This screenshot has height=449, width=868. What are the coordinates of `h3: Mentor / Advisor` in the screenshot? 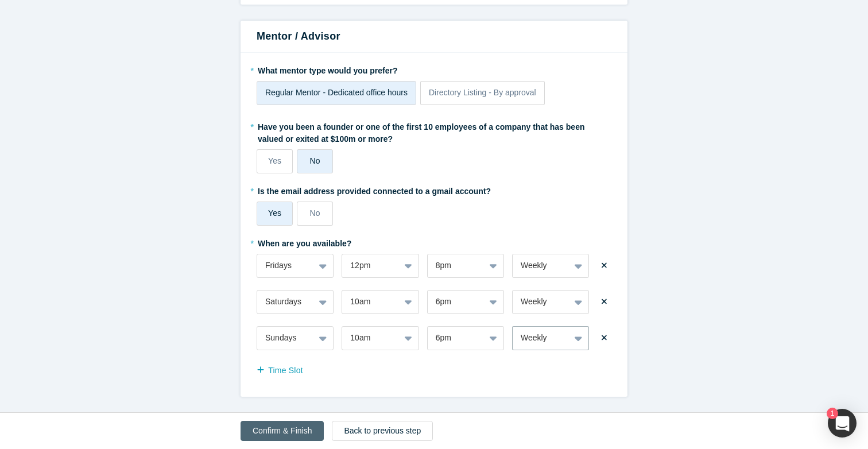 It's located at (434, 36).